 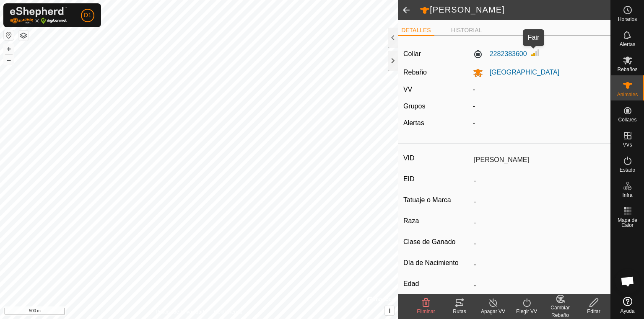 I want to click on a: Contáctenos, so click(x=228, y=312).